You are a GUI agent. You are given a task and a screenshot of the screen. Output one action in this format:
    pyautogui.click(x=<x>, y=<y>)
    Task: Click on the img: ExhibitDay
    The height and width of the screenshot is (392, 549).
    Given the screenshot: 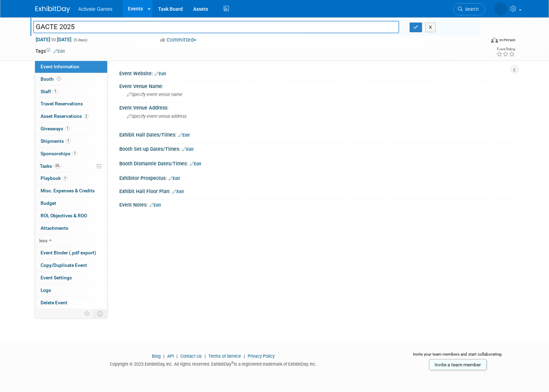 What is the action you would take?
    pyautogui.click(x=53, y=9)
    